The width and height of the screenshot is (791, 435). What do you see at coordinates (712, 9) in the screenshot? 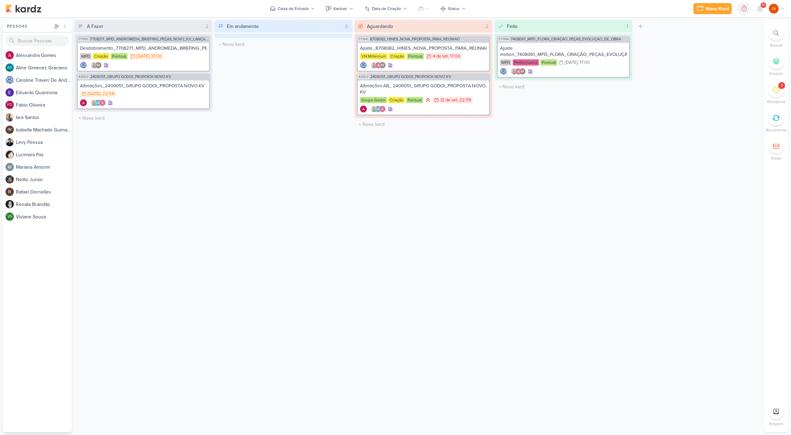
I see `button: Novo Kard` at bounding box center [712, 9].